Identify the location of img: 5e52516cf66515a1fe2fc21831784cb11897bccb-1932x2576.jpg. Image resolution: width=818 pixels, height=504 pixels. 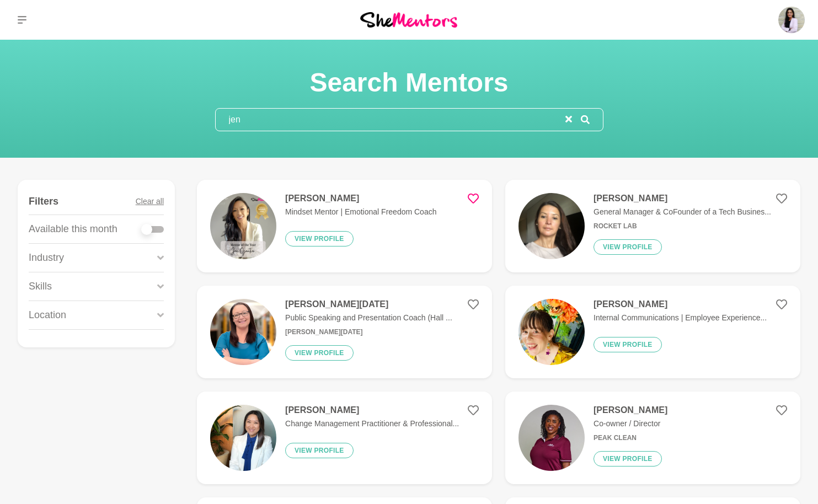
(551, 226).